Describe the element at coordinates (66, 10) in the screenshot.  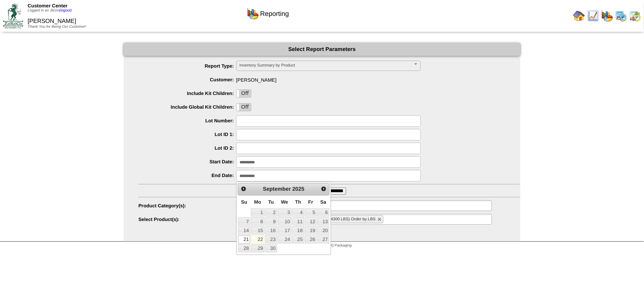
I see `a: (logout)` at that location.